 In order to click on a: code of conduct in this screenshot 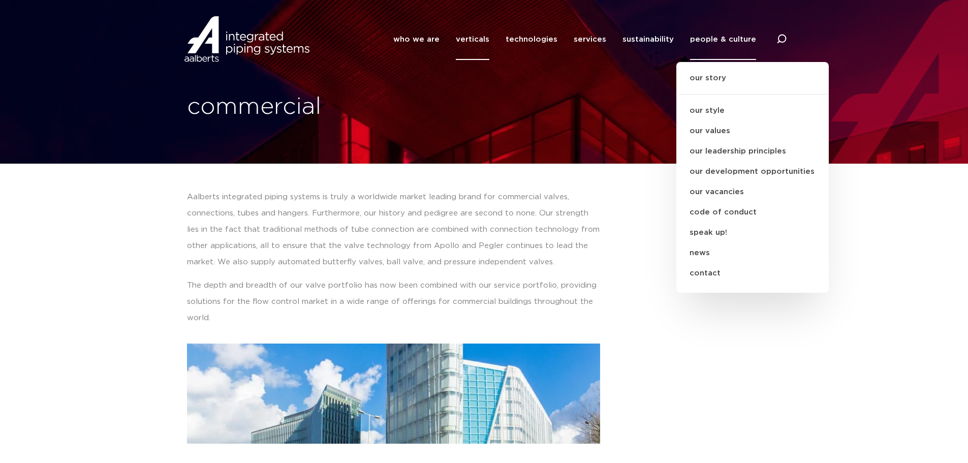, I will do `click(753, 212)`.